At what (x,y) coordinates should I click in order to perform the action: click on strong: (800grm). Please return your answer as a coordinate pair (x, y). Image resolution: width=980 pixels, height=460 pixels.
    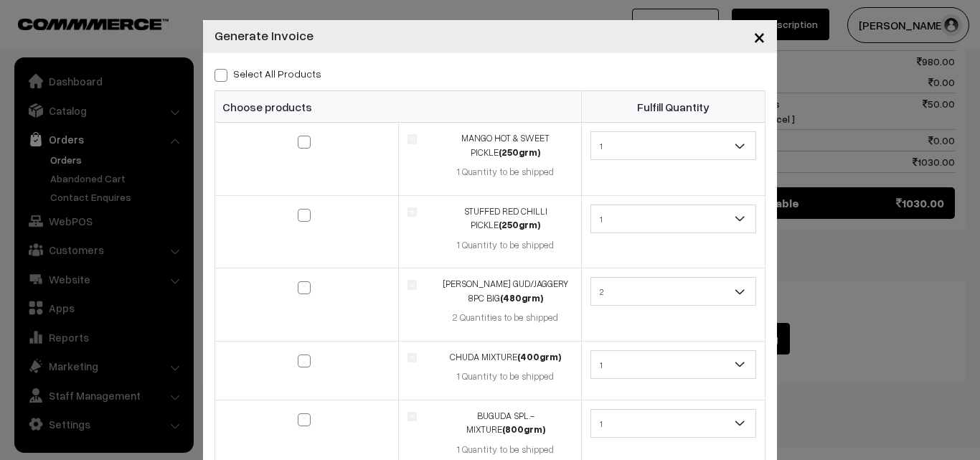
    Looking at the image, I should click on (523, 429).